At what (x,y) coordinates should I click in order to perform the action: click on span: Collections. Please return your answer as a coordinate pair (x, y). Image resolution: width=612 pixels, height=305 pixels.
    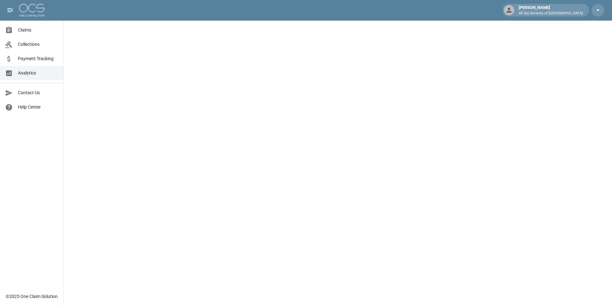
    Looking at the image, I should click on (38, 44).